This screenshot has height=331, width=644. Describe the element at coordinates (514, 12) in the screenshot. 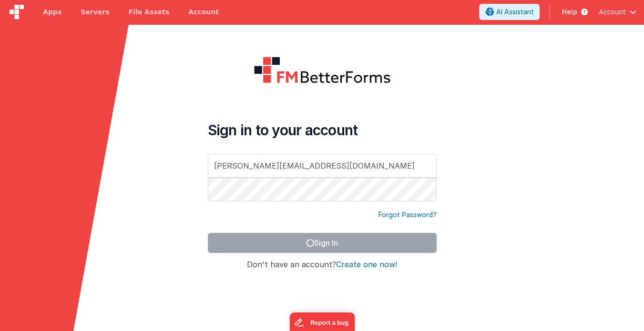

I see `span: AI Assistant` at that location.